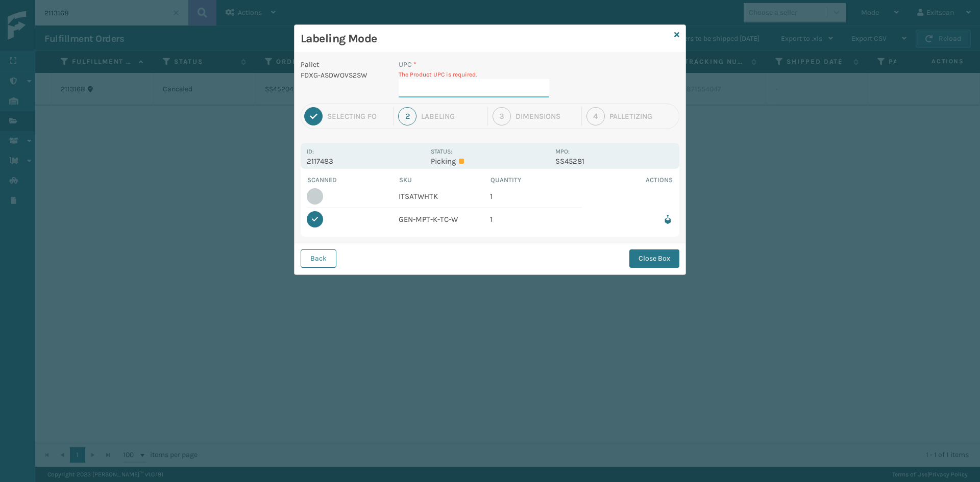 This screenshot has height=482, width=980. I want to click on th: Actions, so click(628, 180).